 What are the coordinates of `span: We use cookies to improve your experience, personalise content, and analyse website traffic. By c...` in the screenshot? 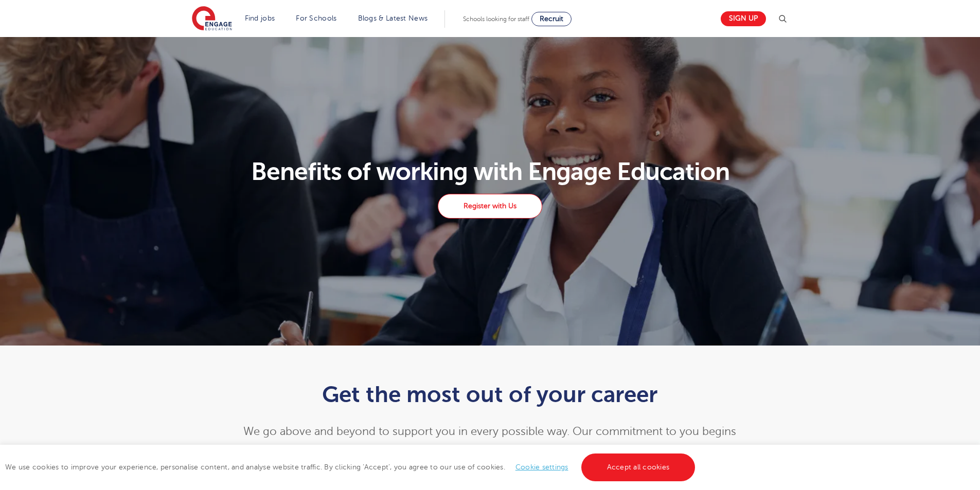 It's located at (351, 467).